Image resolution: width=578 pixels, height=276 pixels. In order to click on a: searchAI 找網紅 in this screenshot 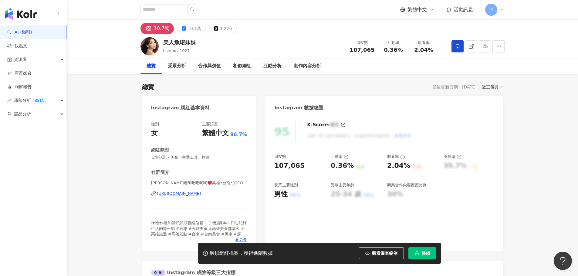, I will do `click(20, 32)`.